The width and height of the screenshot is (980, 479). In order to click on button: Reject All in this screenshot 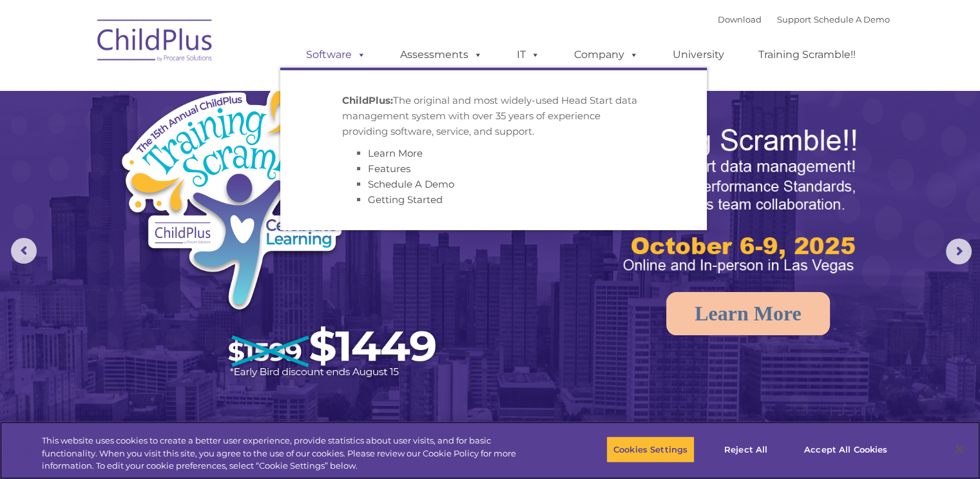, I will do `click(746, 450)`.